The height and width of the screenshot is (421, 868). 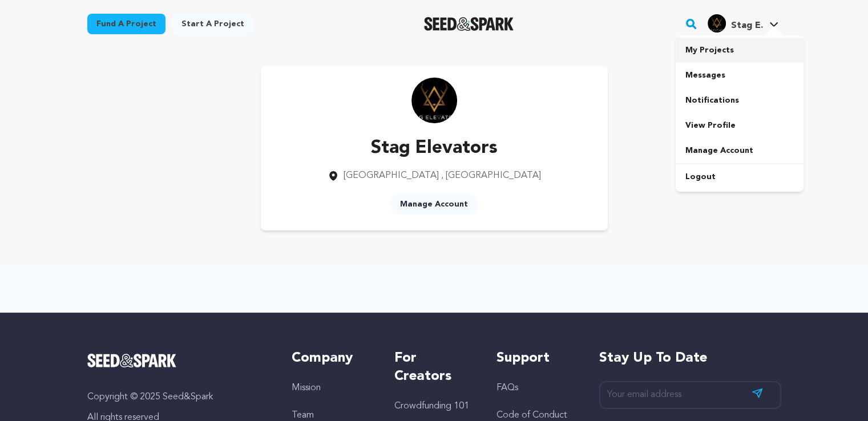 I want to click on a: Crowdfunding 101, so click(x=432, y=406).